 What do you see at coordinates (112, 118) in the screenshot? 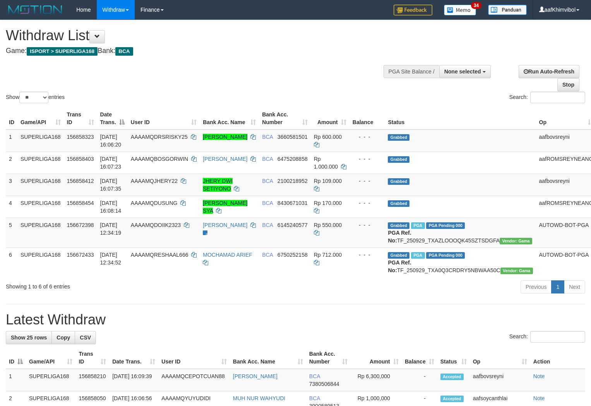
I see `th: Date Trans.: activate to sort column descending` at bounding box center [112, 118].